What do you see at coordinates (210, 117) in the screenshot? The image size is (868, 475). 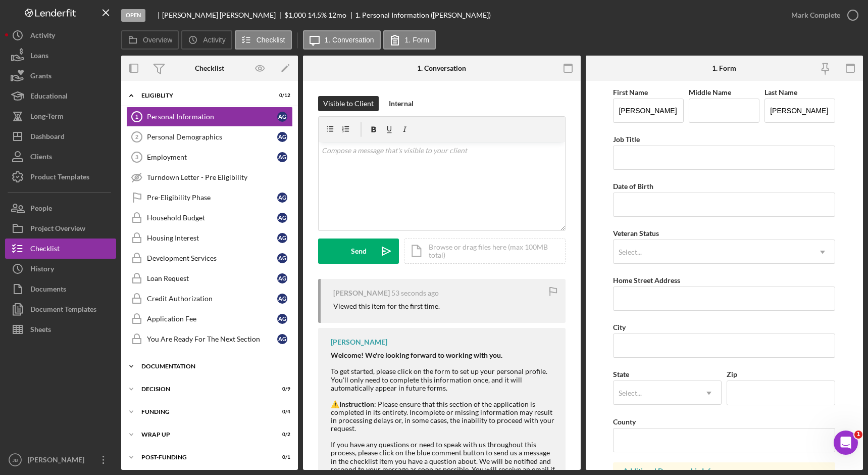 I see `a: 1Personal InformationAG` at bounding box center [210, 117].